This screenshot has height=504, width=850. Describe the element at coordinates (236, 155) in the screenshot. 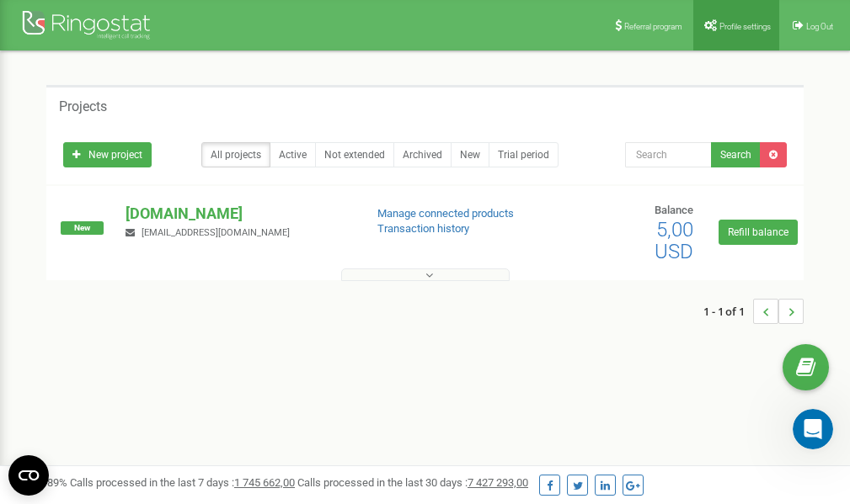

I see `a: All projects` at that location.